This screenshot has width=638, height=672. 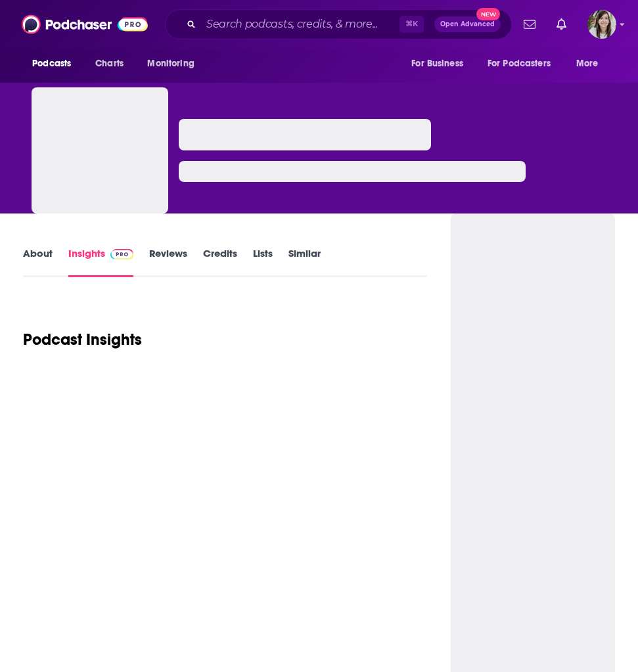 I want to click on div: Search podcasts, credits, & more..., so click(x=338, y=25).